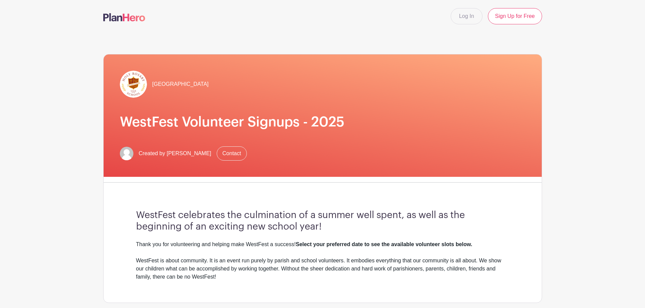 The width and height of the screenshot is (645, 308). I want to click on img: default-ce2991bfa6775e67f084385cd625a349d9dcbb7a52a09fb2fda1e96e2d18dcdb.png, so click(127, 154).